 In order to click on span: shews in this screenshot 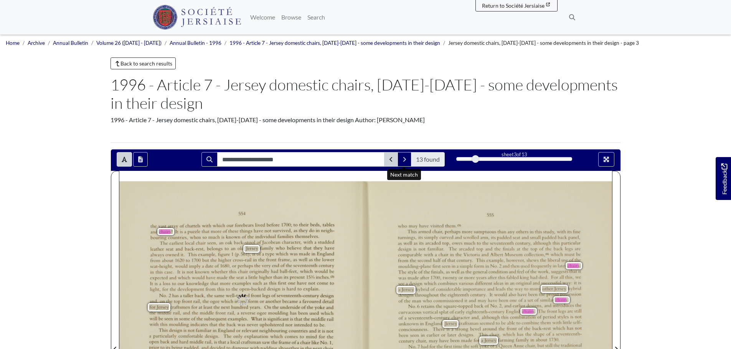, I will do `click(531, 260)`.